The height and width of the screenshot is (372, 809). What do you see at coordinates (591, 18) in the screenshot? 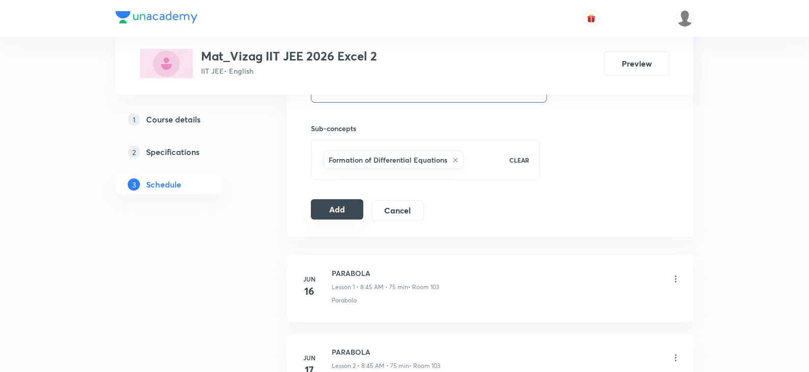
I see `button: avatar` at bounding box center [591, 18].